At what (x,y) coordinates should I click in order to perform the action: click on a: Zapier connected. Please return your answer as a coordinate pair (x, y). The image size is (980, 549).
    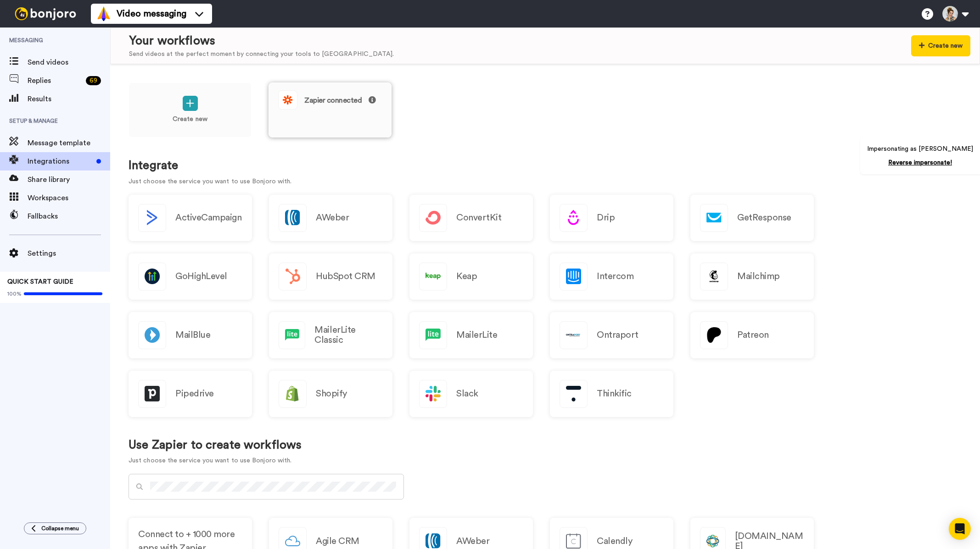
    Looking at the image, I should click on (330, 110).